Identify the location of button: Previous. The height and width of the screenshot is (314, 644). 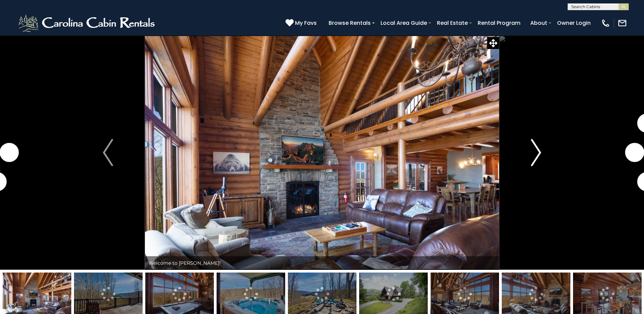
(108, 152).